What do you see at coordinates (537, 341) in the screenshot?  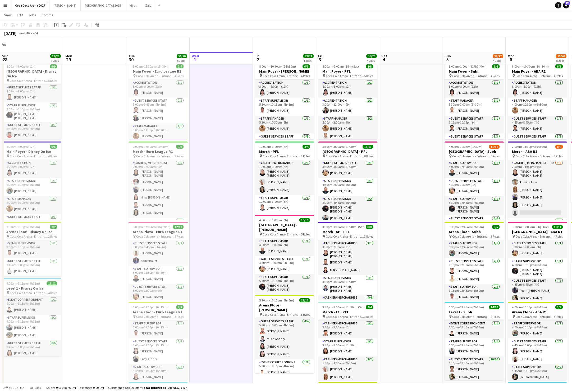 I see `div: 4:00pm-10:15pm (6h15m)5/5Arena Floor - ABA R1 Coca Cola Arena - Entrance F3 RolesStaff Supervisor...` at bounding box center [537, 341].